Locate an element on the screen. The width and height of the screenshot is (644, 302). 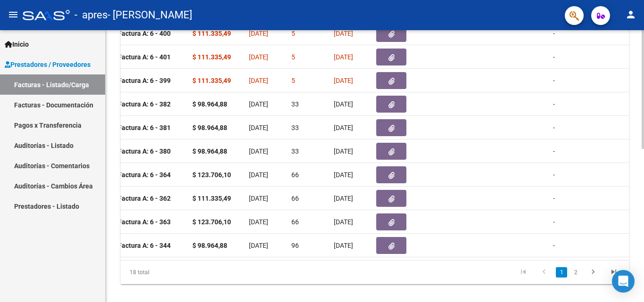
a: 2 is located at coordinates (575, 272).